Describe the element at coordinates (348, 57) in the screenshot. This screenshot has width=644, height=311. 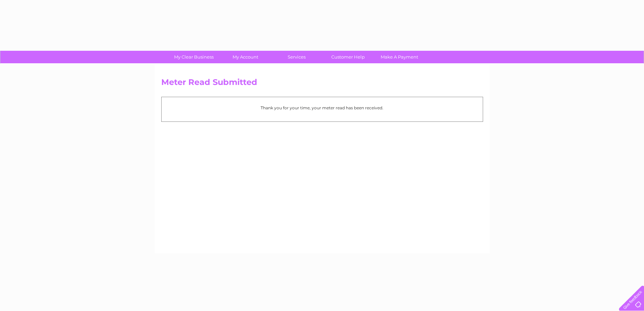
I see `a: Customer Help` at that location.